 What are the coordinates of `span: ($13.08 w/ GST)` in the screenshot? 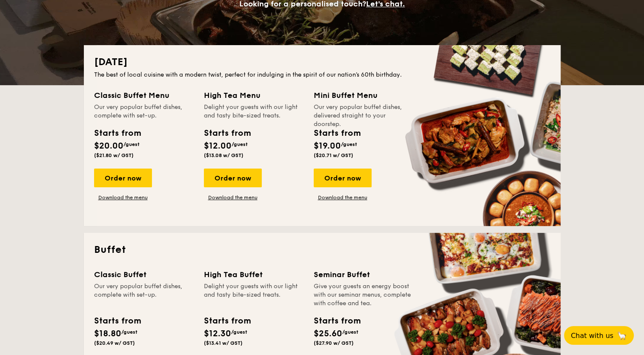 It's located at (223, 155).